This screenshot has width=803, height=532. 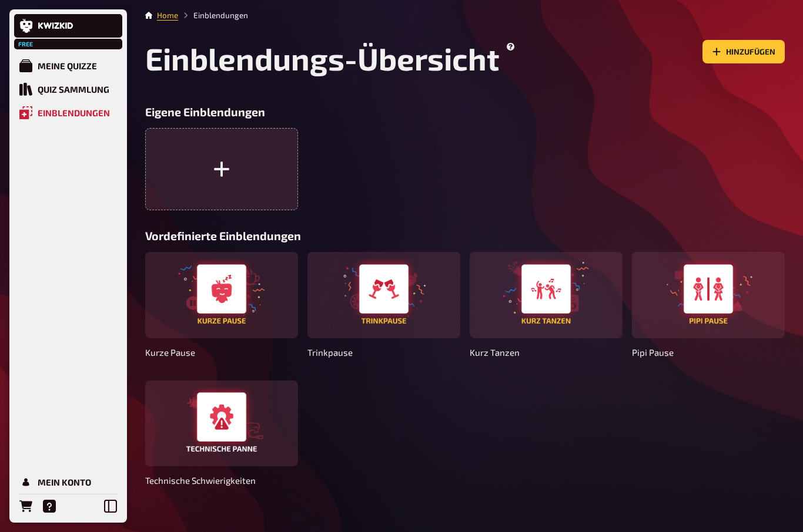 I want to click on span: Trinkpause, so click(x=384, y=352).